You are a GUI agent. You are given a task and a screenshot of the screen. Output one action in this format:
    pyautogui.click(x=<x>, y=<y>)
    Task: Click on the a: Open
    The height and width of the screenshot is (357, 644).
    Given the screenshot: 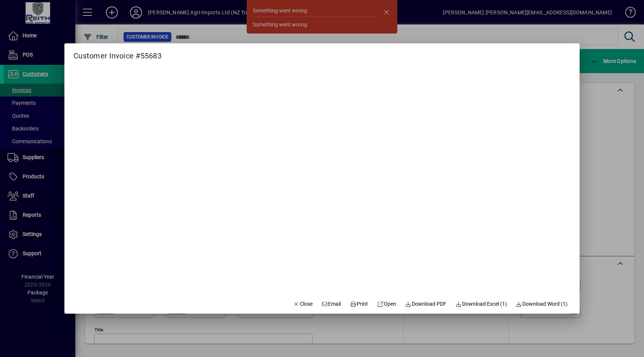 What is the action you would take?
    pyautogui.click(x=387, y=304)
    